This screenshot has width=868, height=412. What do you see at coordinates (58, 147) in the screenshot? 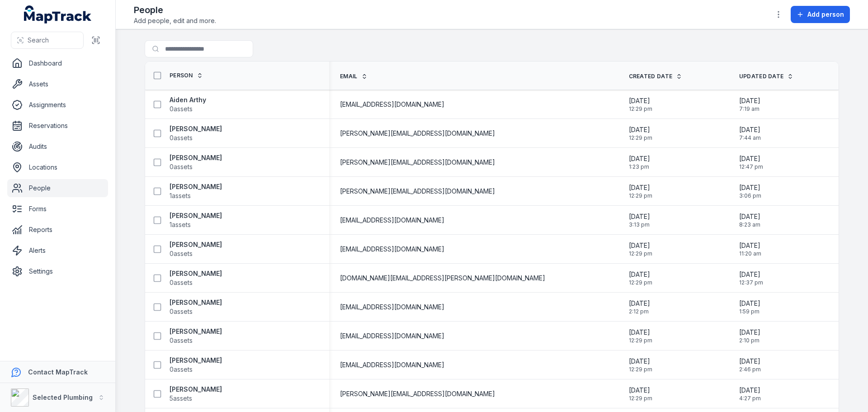
I see `a: Audits` at bounding box center [58, 147].